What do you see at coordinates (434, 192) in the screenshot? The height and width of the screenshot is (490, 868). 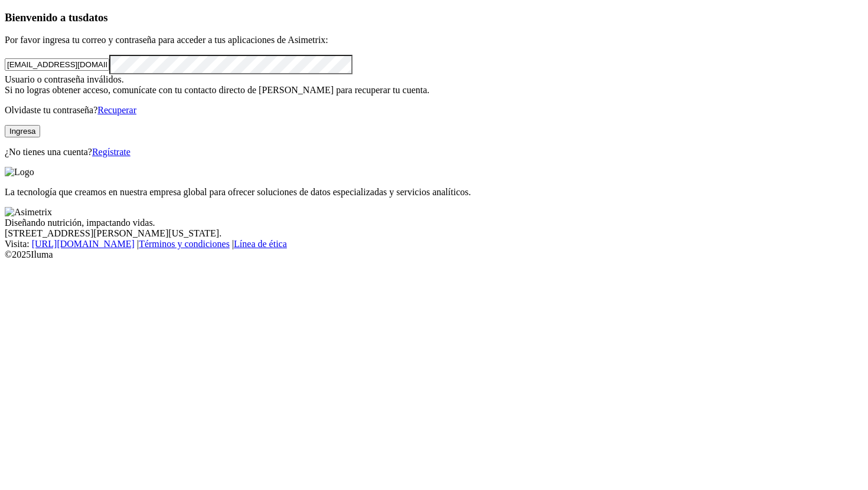 I see `p: La tecnología que creamos en nuestra empresa global para ofrecer soluciones de datos especializad...` at bounding box center [434, 192].